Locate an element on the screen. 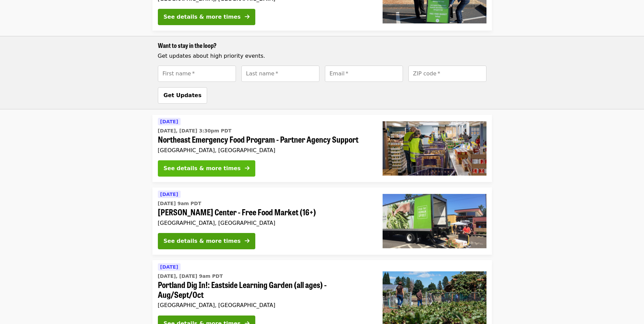 Image resolution: width=644 pixels, height=324 pixels. img: Ortiz Center - Free Food Market (16+) organized by Oregon Food Bank is located at coordinates (434, 221).